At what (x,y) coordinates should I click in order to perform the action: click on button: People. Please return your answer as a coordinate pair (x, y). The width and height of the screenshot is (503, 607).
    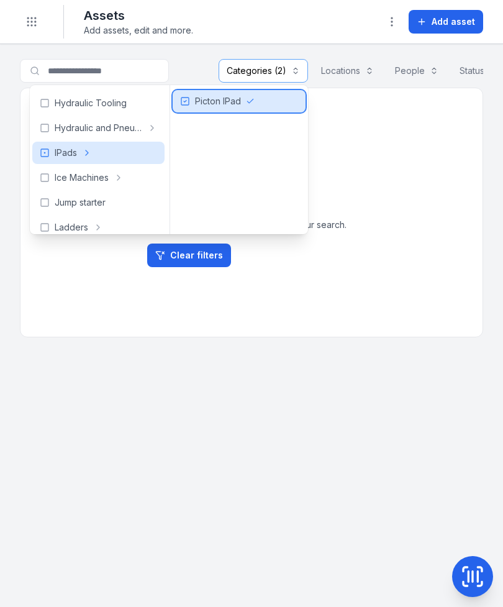
    Looking at the image, I should click on (417, 71).